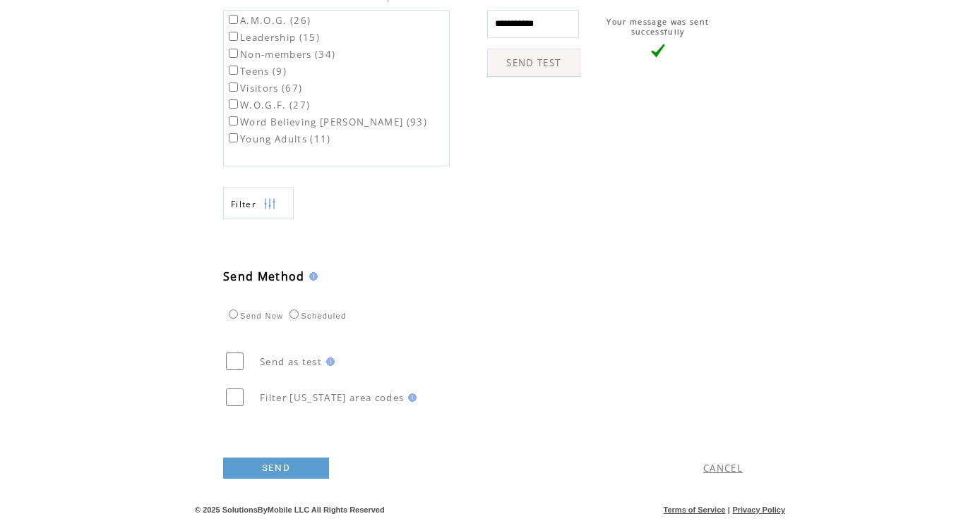 Image resolution: width=980 pixels, height=521 pixels. I want to click on input: Visitors (67), so click(233, 87).